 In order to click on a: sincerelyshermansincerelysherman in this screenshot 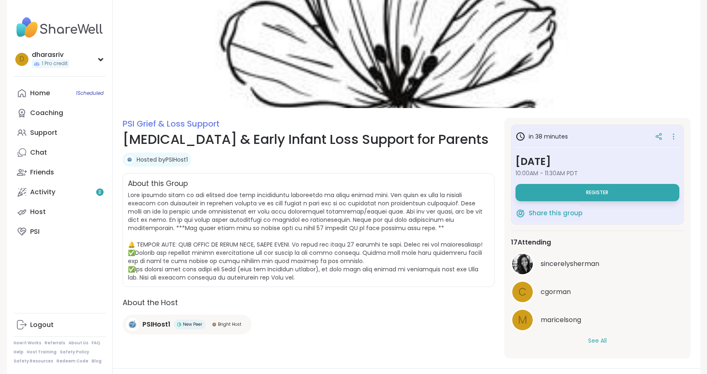, I will do `click(597, 264)`.